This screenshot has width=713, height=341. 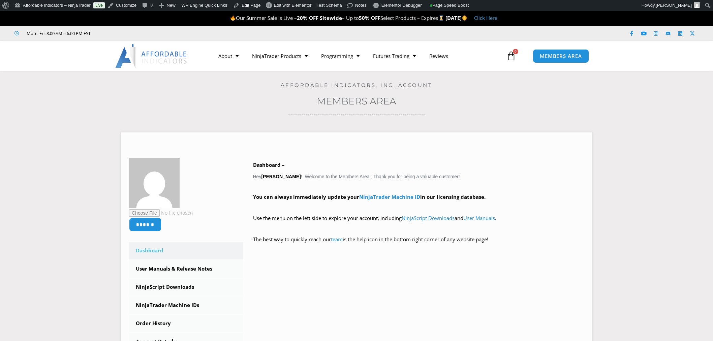 What do you see at coordinates (485, 18) in the screenshot?
I see `a: Click Here` at bounding box center [485, 18].